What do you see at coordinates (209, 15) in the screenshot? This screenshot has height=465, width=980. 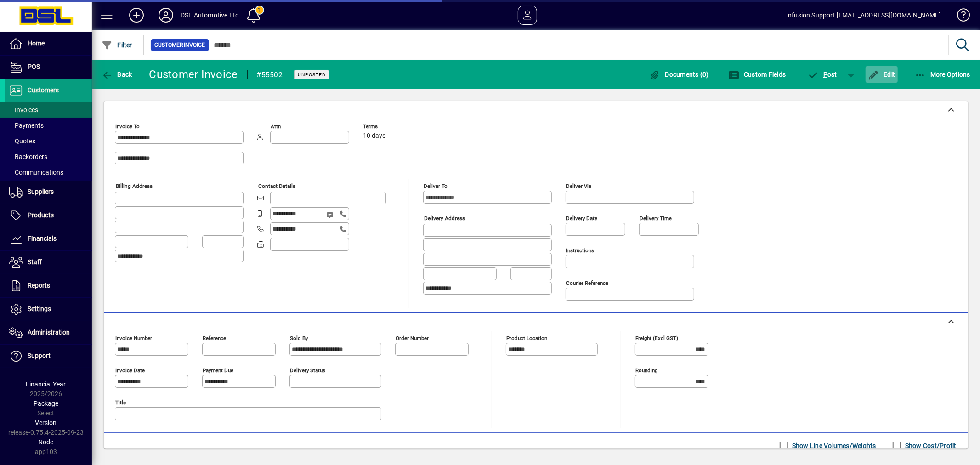 I see `div: DSL Automotive Ltd` at bounding box center [209, 15].